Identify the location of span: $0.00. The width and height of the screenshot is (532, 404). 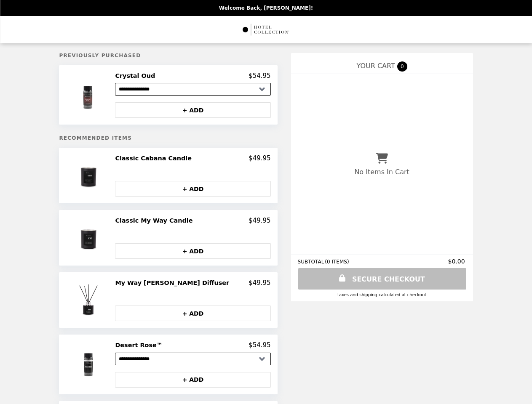
(457, 262).